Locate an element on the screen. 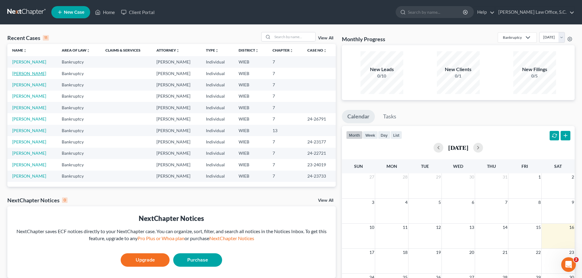 The width and height of the screenshot is (582, 278). div: New Filings is located at coordinates (534, 69).